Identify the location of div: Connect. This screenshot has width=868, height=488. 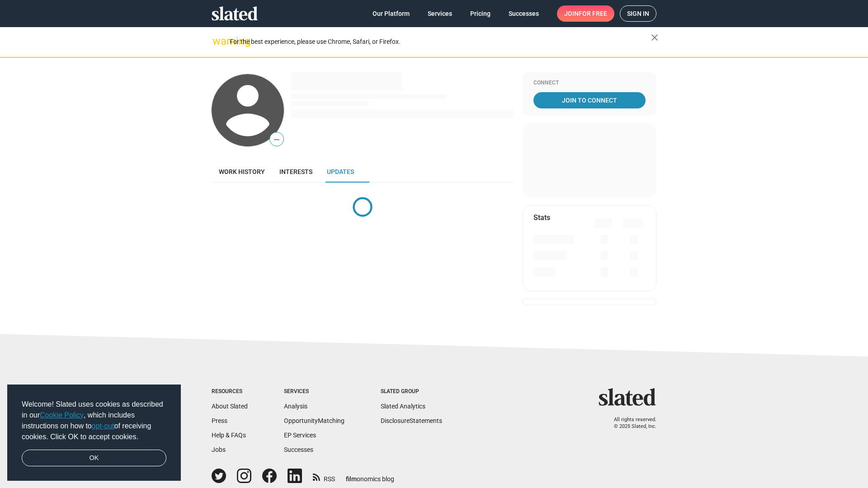
(589, 83).